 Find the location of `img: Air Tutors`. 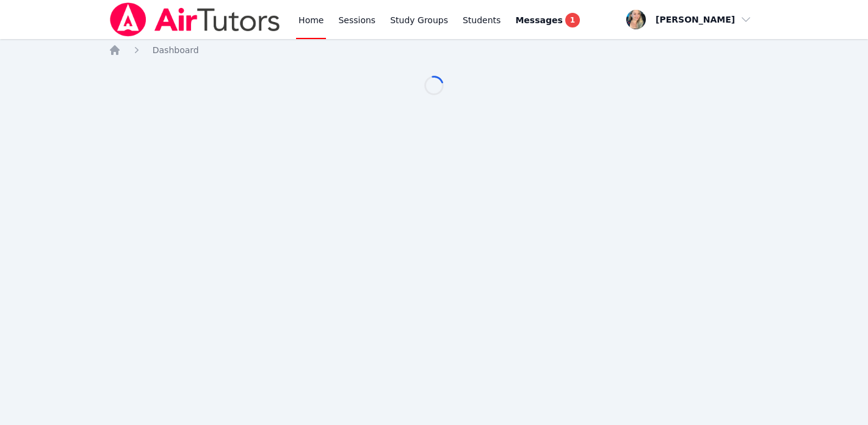

img: Air Tutors is located at coordinates (195, 20).